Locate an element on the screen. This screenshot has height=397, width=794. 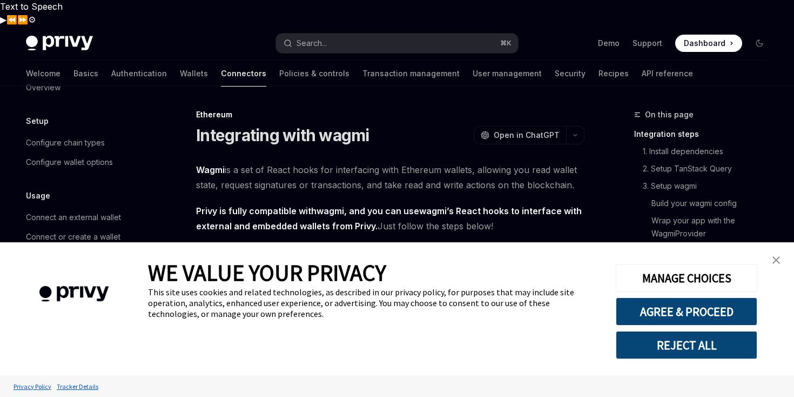
a: Wagmi is located at coordinates (210, 170).